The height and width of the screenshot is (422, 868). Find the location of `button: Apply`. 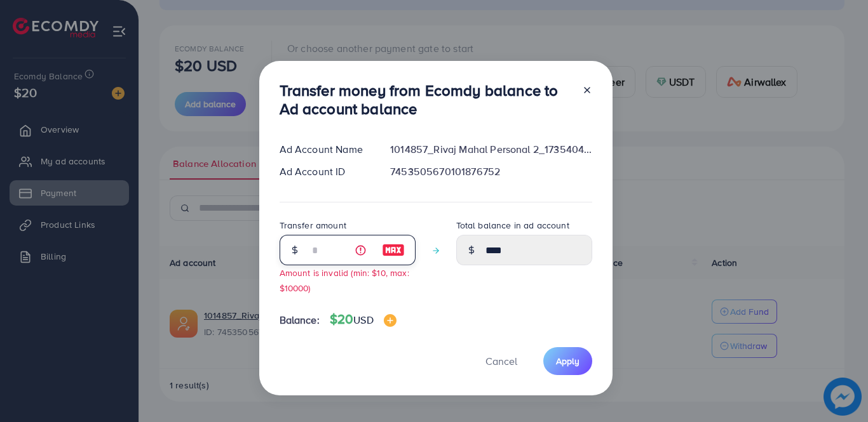

button: Apply is located at coordinates (567, 360).